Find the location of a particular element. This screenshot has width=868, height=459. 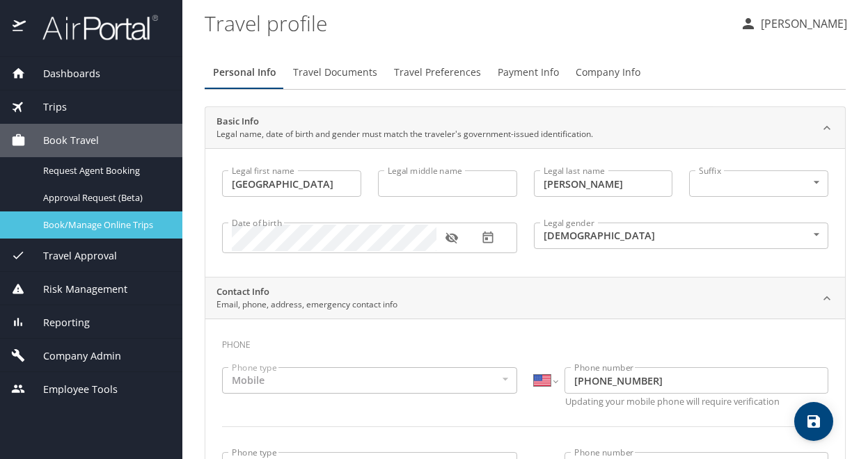

span: Dashboards is located at coordinates (63, 73).